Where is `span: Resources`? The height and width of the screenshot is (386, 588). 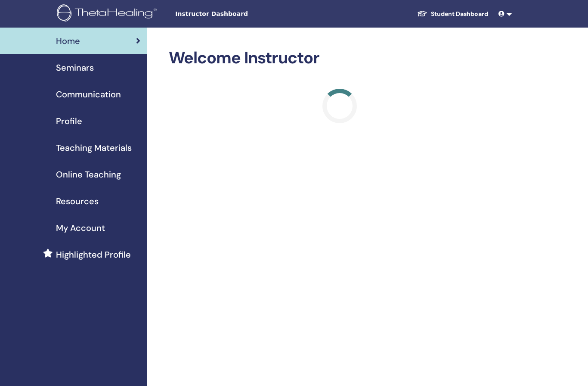
span: Resources is located at coordinates (77, 201).